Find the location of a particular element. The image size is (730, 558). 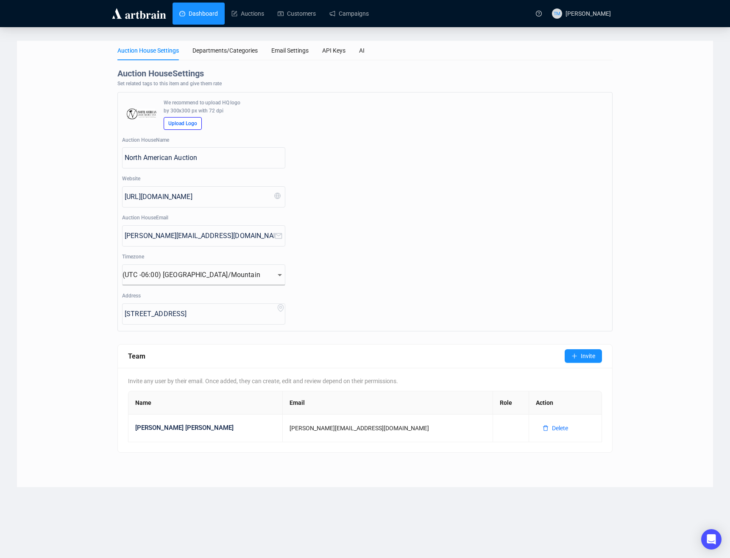

a: Dashboard is located at coordinates (198, 14).